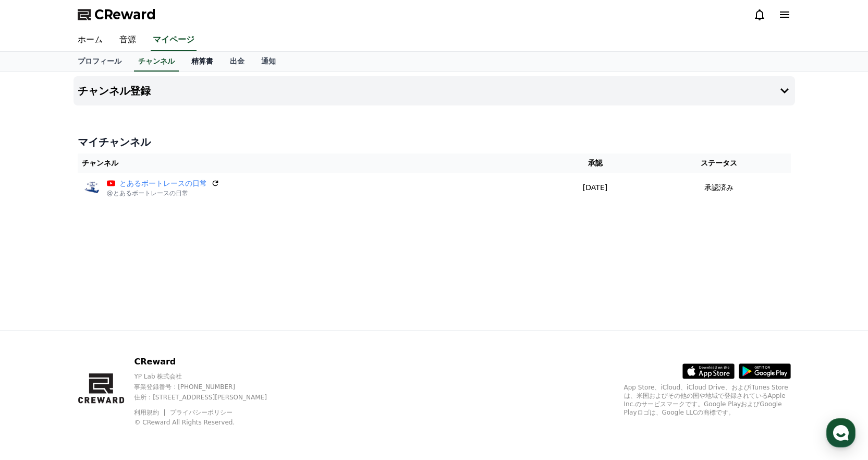  What do you see at coordinates (114, 91) in the screenshot?
I see `h4: チャンネル登録` at bounding box center [114, 91].